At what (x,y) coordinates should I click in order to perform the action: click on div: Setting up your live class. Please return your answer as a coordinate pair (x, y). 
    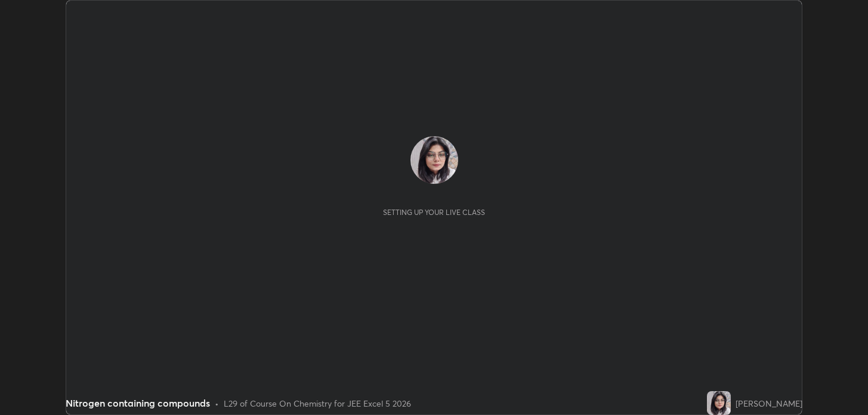
    Looking at the image, I should click on (434, 212).